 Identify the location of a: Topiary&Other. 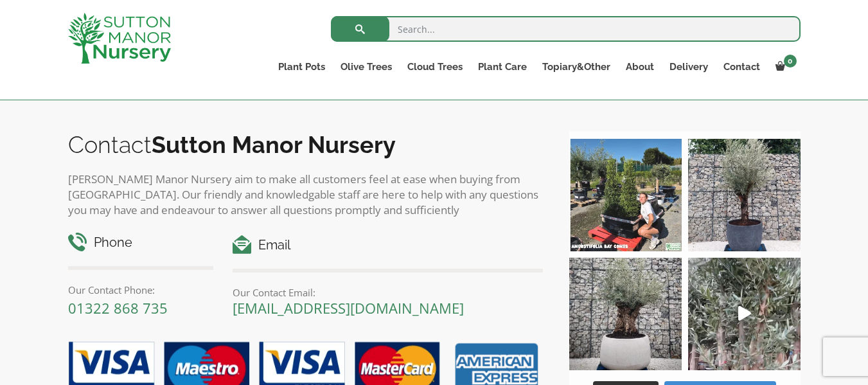
(577, 67).